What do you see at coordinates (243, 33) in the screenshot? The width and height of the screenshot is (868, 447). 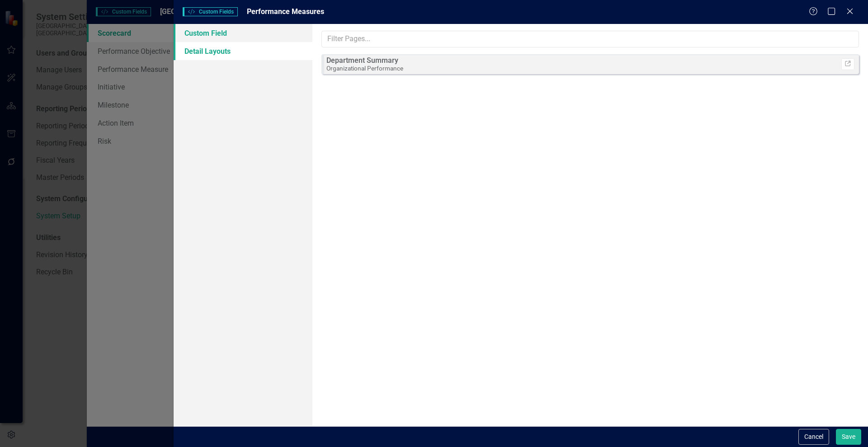 I see `a: Custom Field` at bounding box center [243, 33].